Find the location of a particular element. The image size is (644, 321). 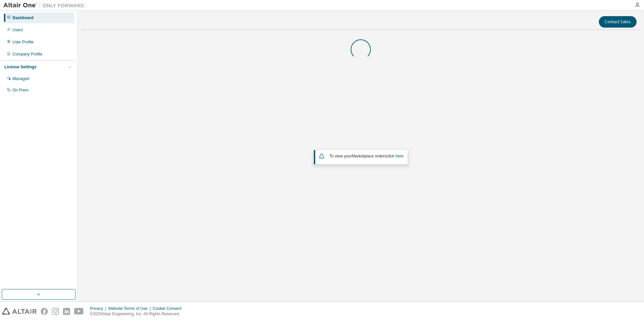

div: Website Terms of Use is located at coordinates (130, 308).